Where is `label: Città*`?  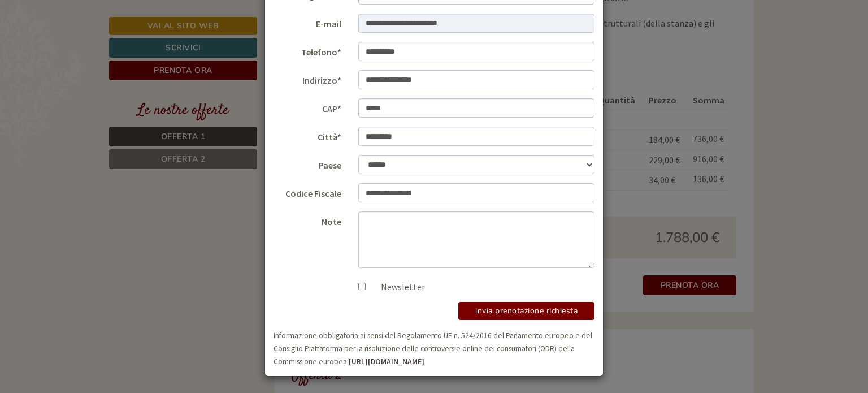 label: Città* is located at coordinates (308, 135).